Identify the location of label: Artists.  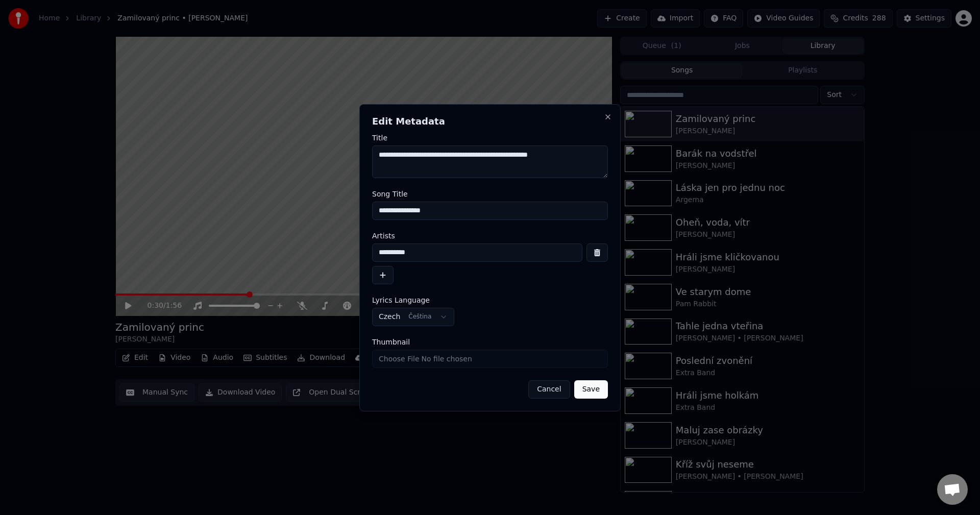
(490, 236).